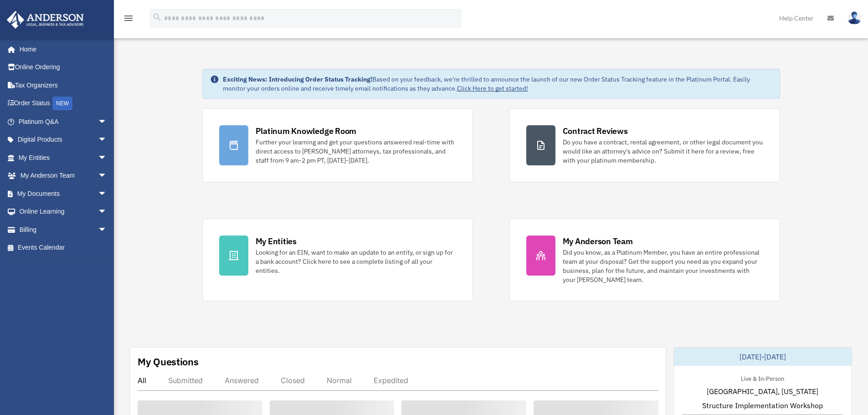 Image resolution: width=868 pixels, height=415 pixels. Describe the element at coordinates (762, 405) in the screenshot. I see `span: Structure Implementation Workshop` at that location.